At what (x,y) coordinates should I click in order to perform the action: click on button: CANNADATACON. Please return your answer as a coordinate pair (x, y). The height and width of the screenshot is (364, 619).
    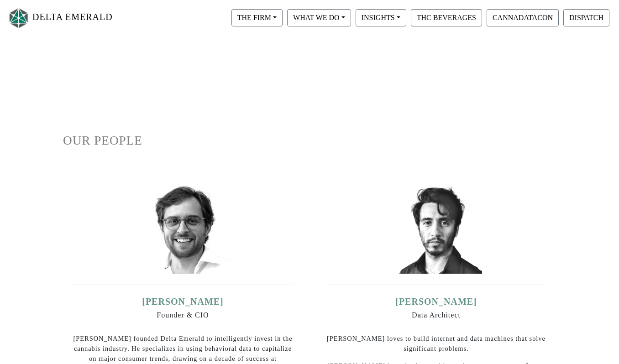
    Looking at the image, I should click on (523, 18).